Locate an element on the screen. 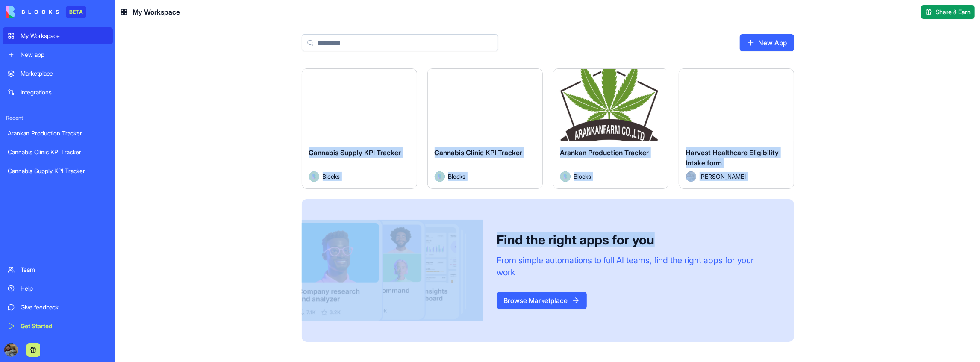 This screenshot has height=362, width=980. a: Cannabis Supply KPI TrackerAvatarBlocks is located at coordinates (359, 129).